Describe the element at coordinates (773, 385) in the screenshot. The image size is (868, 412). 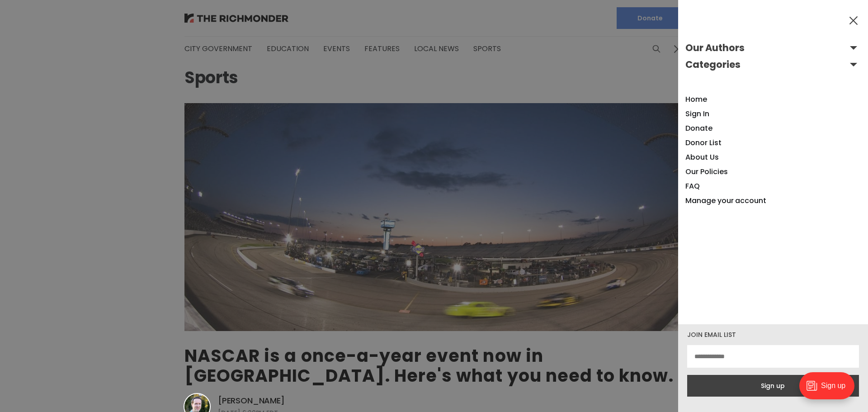
I see `button: Sign up` at that location.